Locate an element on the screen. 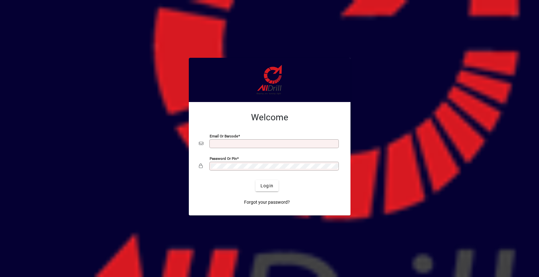  span: Login is located at coordinates (267, 186).